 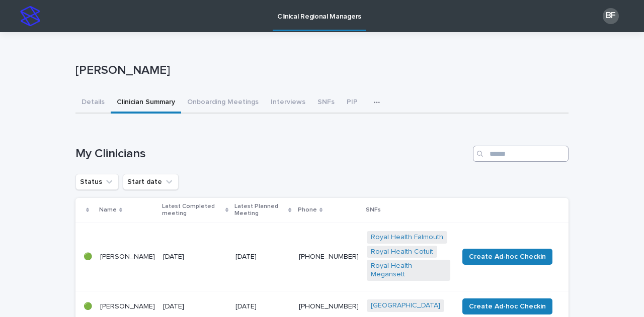 I want to click on button: SNFs, so click(x=326, y=103).